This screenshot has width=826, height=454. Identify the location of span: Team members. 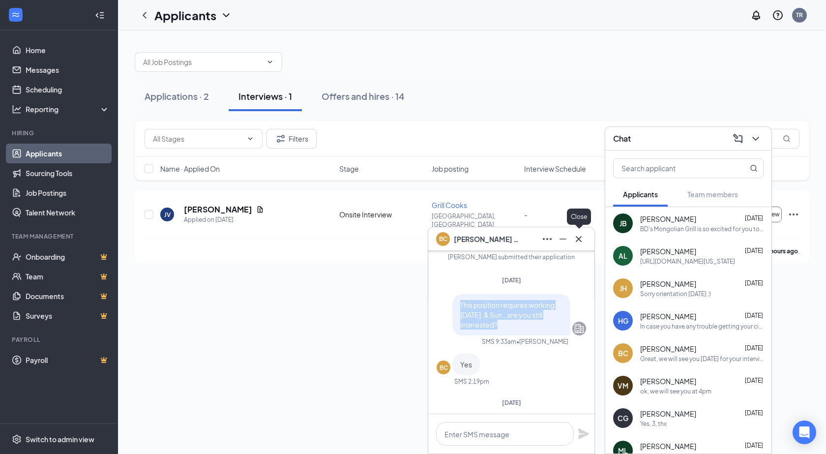
(712, 194).